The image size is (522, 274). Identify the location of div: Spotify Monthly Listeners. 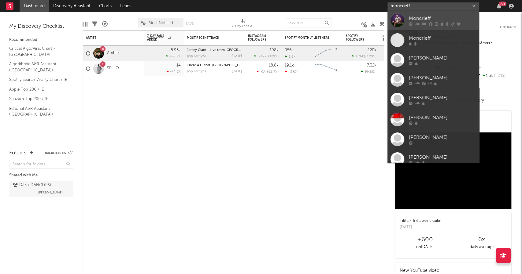
(307, 38).